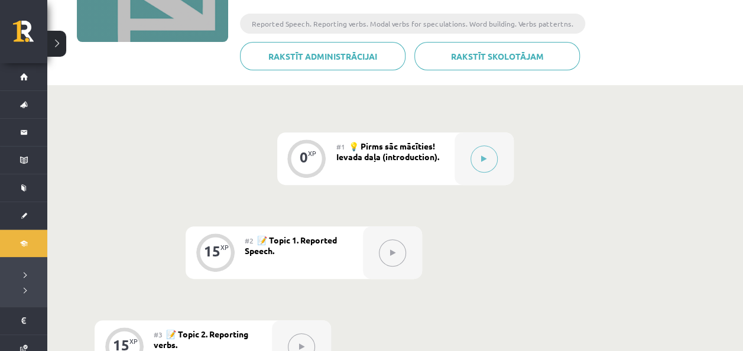 Image resolution: width=743 pixels, height=351 pixels. I want to click on a: Rīgas 1. Tālmācības vidusskola, so click(30, 35).